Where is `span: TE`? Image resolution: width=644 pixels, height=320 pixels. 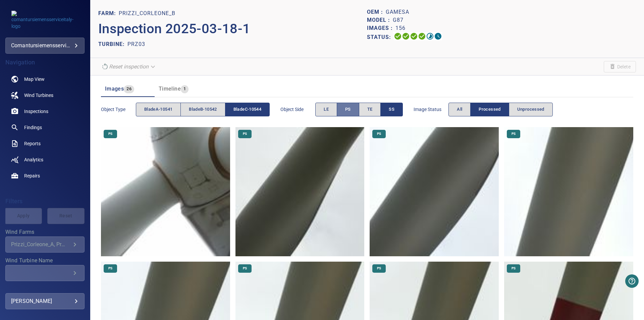
span: TE is located at coordinates (370, 109).